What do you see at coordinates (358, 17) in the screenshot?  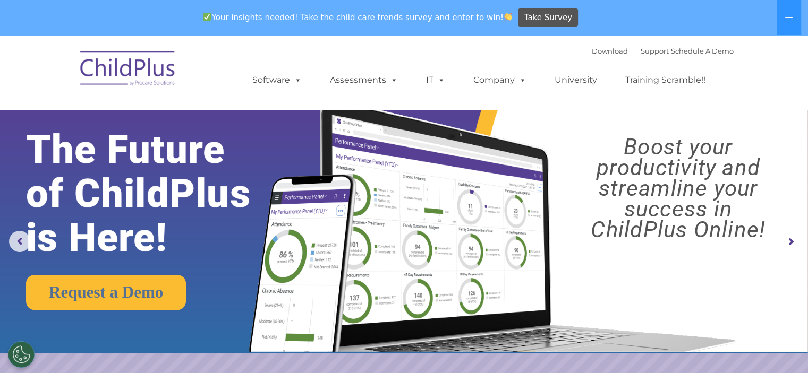 I see `span: Your insights needed! Take the child care trends survey and enter to win!` at bounding box center [358, 17].